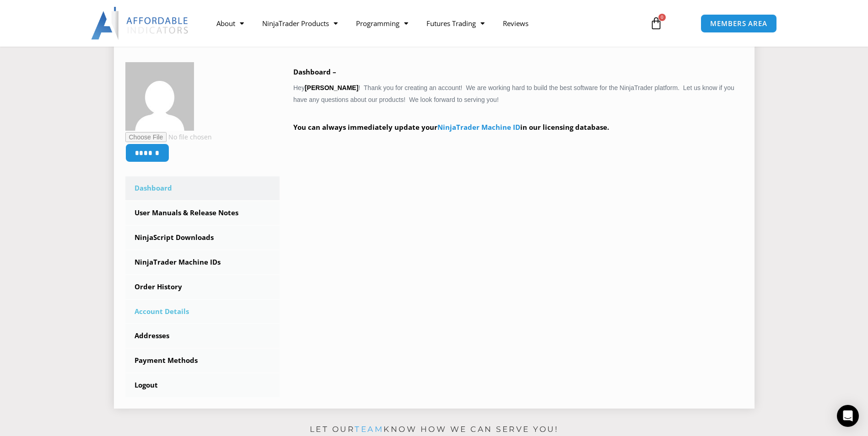 The image size is (868, 436). Describe the element at coordinates (662, 17) in the screenshot. I see `span: 0` at that location.